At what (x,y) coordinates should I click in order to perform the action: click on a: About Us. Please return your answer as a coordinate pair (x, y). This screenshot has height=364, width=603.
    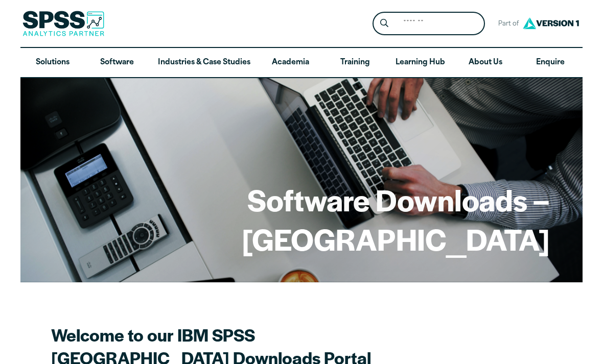
    Looking at the image, I should click on (485, 63).